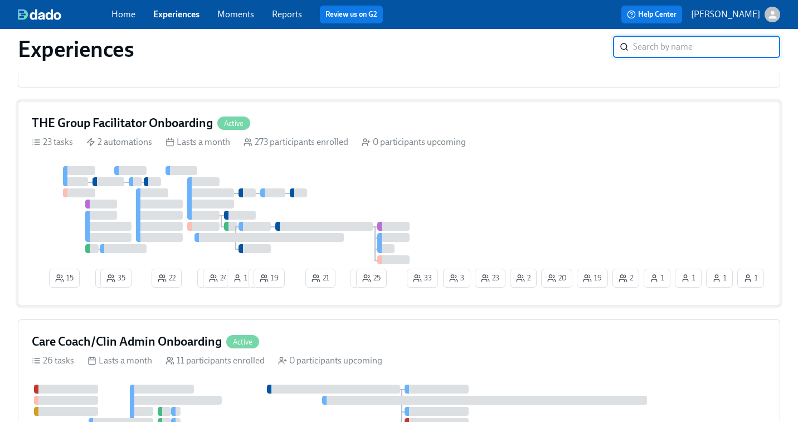  What do you see at coordinates (64, 278) in the screenshot?
I see `button: 15` at bounding box center [64, 278].